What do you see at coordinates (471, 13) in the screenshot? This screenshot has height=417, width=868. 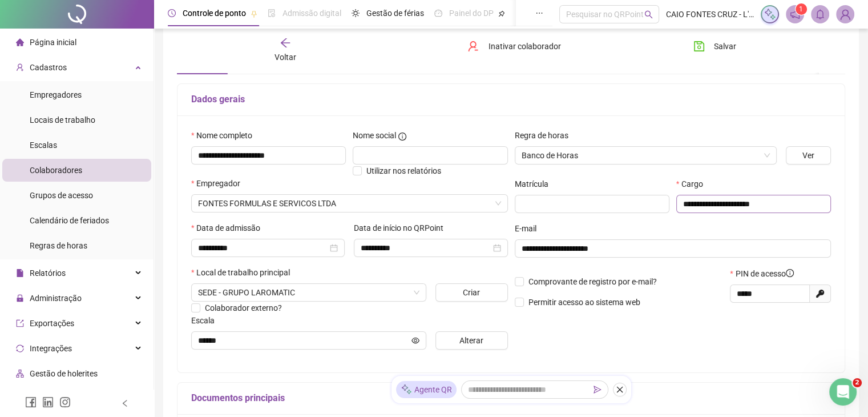 I see `span: Painel do DP` at bounding box center [471, 13].